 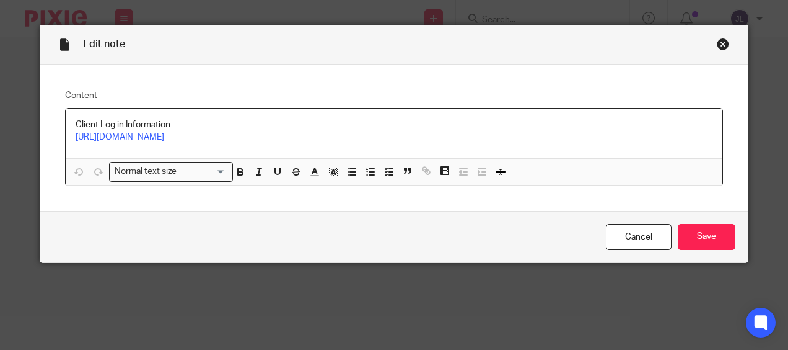 I want to click on div: Close this dialog window, so click(x=723, y=44).